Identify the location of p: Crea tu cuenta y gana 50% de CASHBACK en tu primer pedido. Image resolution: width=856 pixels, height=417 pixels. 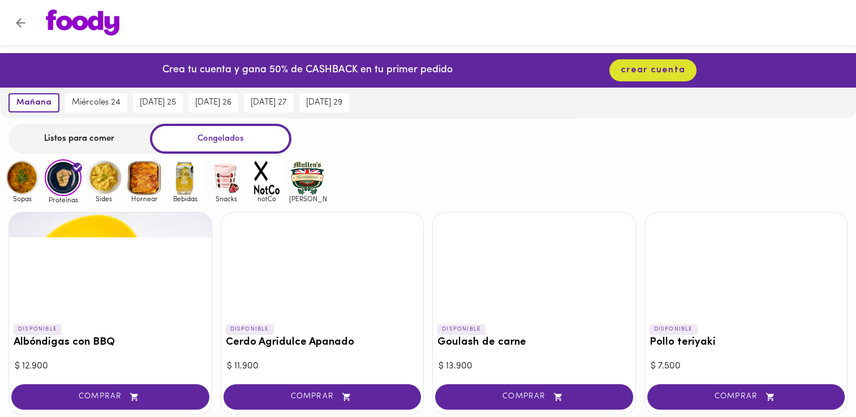
(307, 71).